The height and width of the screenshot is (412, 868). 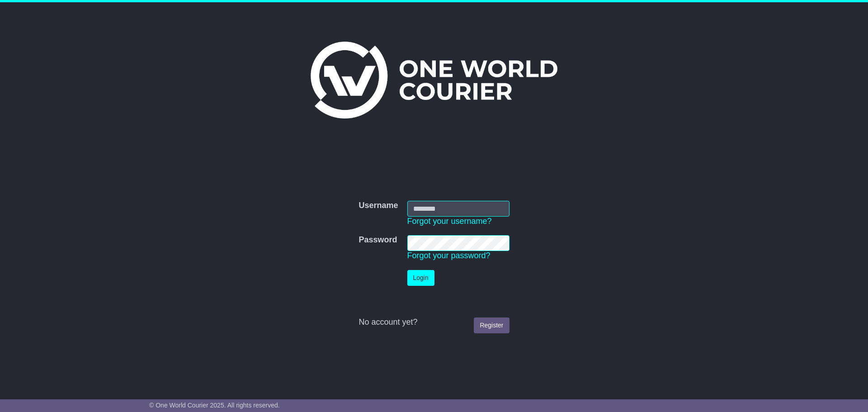 What do you see at coordinates (214, 405) in the screenshot?
I see `span: © One World Courier 2025. All rights reserved.` at bounding box center [214, 405].